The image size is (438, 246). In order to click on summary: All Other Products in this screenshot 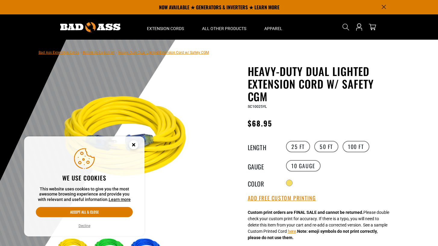, I will do `click(224, 27)`.